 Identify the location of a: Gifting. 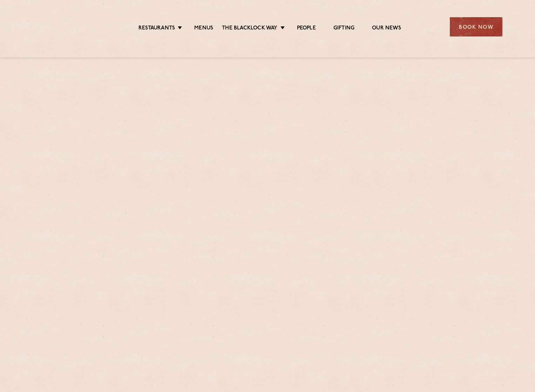
(344, 29).